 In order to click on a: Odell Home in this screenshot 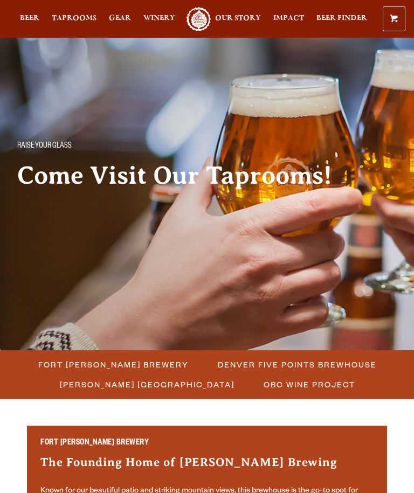, I will do `click(199, 19)`.